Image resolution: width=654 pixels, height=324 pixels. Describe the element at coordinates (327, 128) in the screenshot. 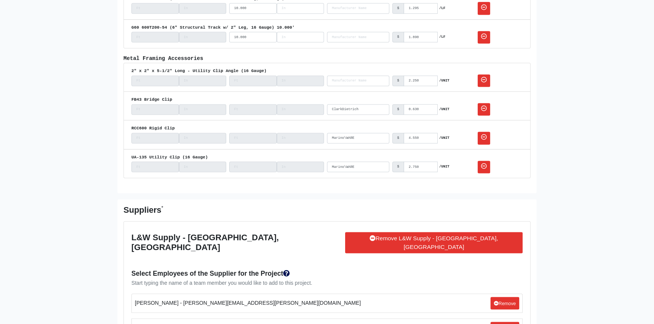

I see `div: RCC600 Rigid Clip` at that location.